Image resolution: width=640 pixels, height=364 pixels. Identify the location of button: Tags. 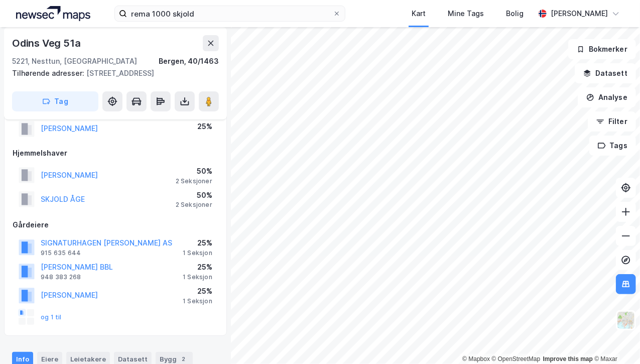
(612, 146).